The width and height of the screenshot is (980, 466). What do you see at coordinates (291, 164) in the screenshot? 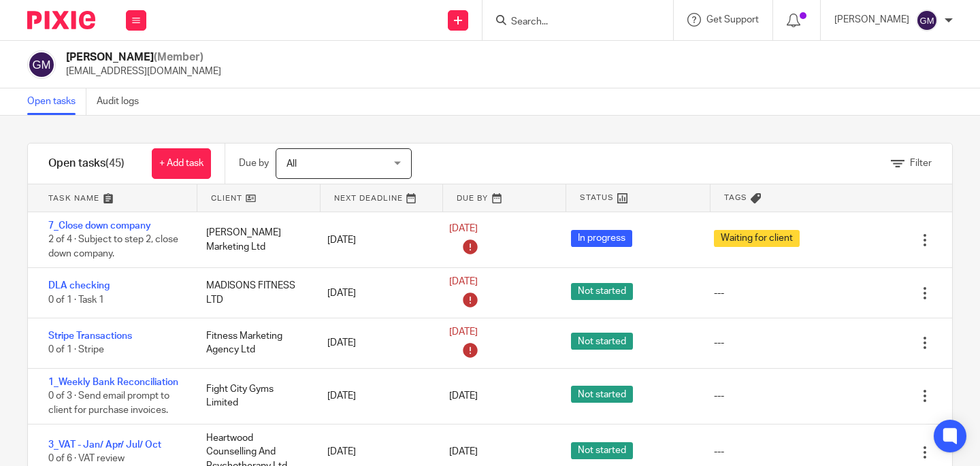
I see `span: All` at bounding box center [291, 164].